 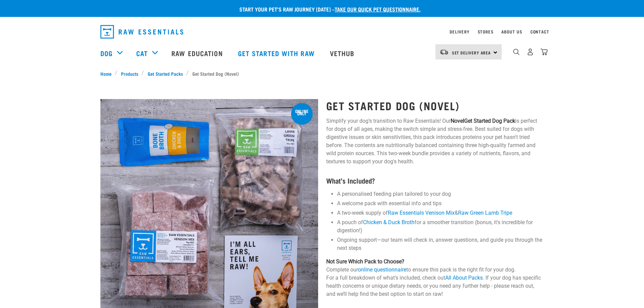 What do you see at coordinates (459, 32) in the screenshot?
I see `a: Delivery` at bounding box center [459, 32].